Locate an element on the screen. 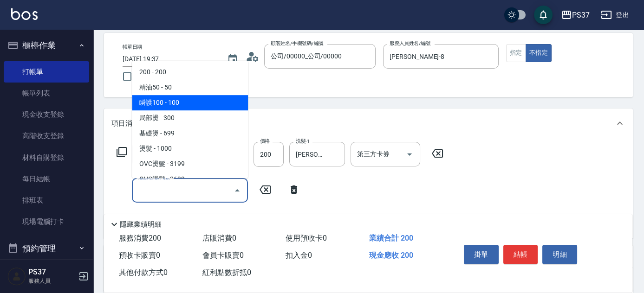 The height and width of the screenshot is (293, 644). div: 項目消費 is located at coordinates (368, 123).